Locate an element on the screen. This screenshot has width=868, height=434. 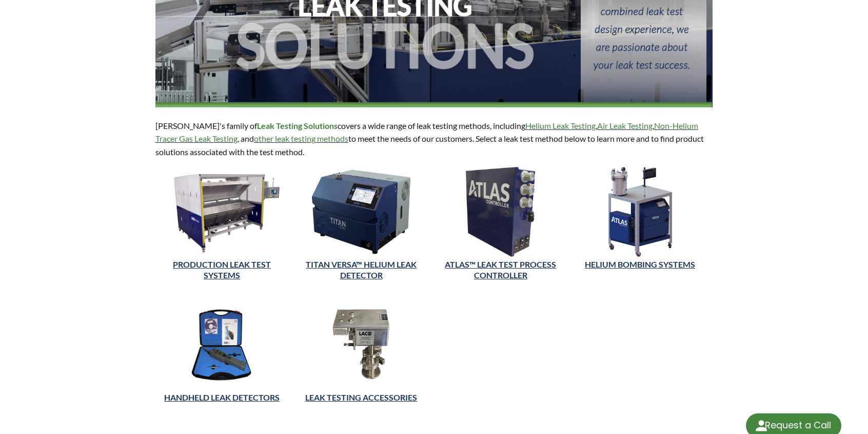
span: Air Leak Testing is located at coordinates (625, 125).